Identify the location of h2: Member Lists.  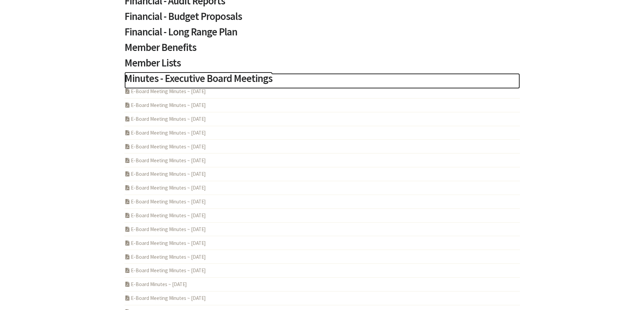
(322, 66).